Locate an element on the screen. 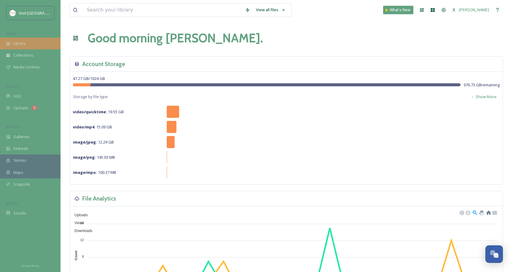 The height and width of the screenshot is (272, 512). strong: image/png : is located at coordinates (84, 157).